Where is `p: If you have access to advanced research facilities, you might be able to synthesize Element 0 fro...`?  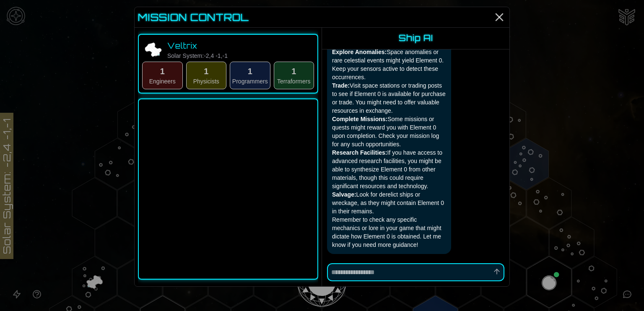 p: If you have access to advanced research facilities, you might be able to synthesize Element 0 fro... is located at coordinates (389, 170).